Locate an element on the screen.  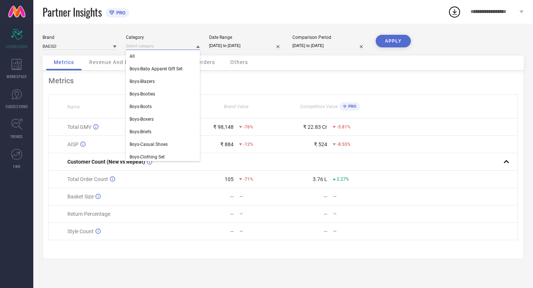
span: Boys-Briefs is located at coordinates (140, 132).